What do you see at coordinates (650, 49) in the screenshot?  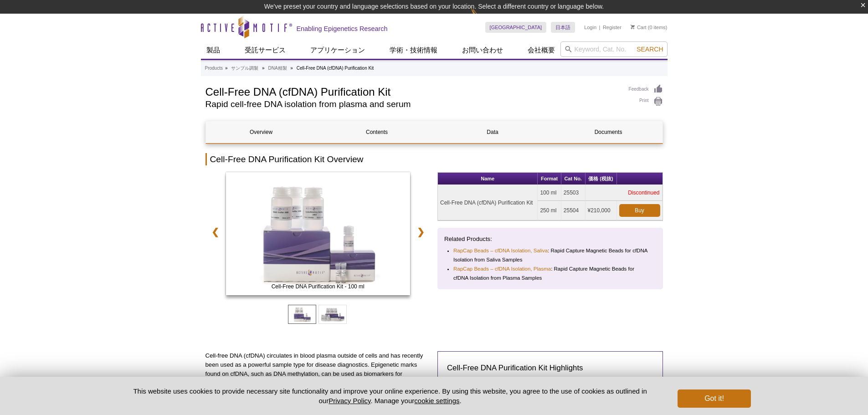 I see `span: Search` at bounding box center [650, 49].